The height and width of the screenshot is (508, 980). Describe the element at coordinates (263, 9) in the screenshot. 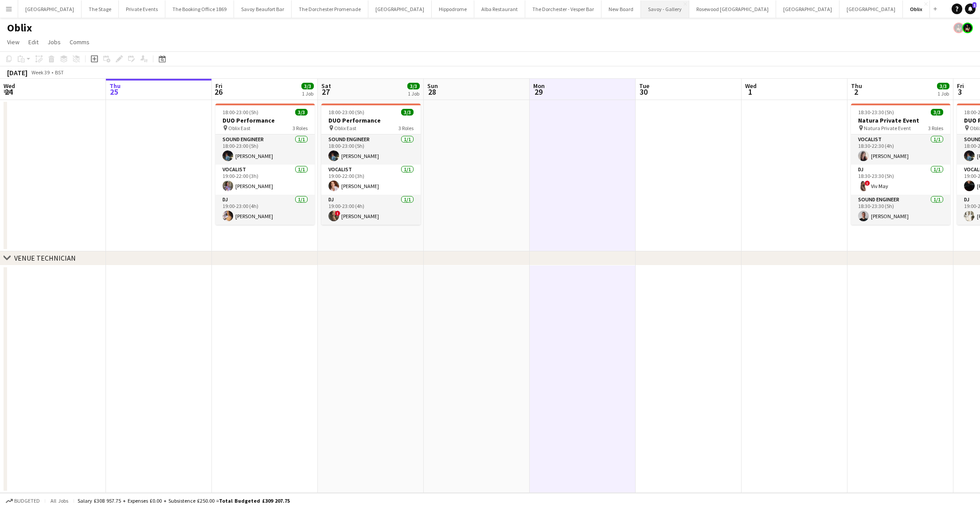

I see `button: Savoy Beaufort Bar` at that location.